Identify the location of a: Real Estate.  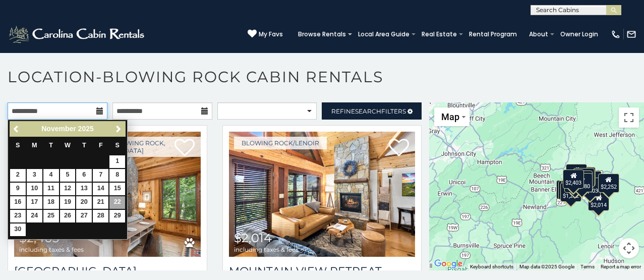
(439, 34).